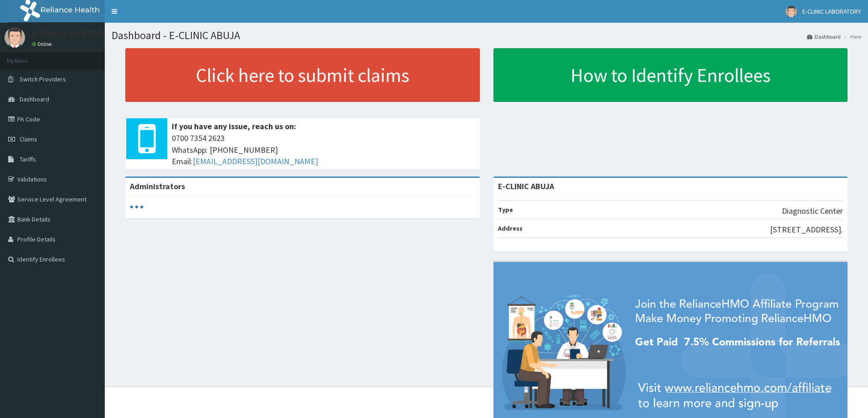  I want to click on a: Online, so click(43, 44).